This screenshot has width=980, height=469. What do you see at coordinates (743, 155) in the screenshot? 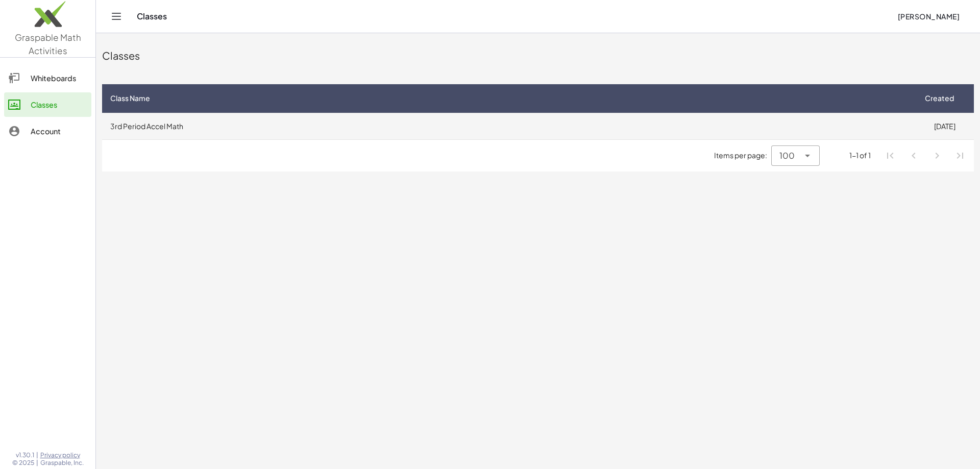
I see `span: Items per page:` at bounding box center [743, 155].